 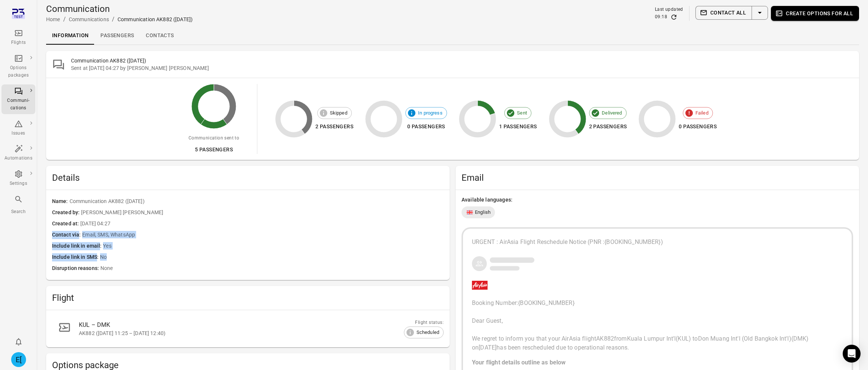 I want to click on span: Created by, so click(x=67, y=213).